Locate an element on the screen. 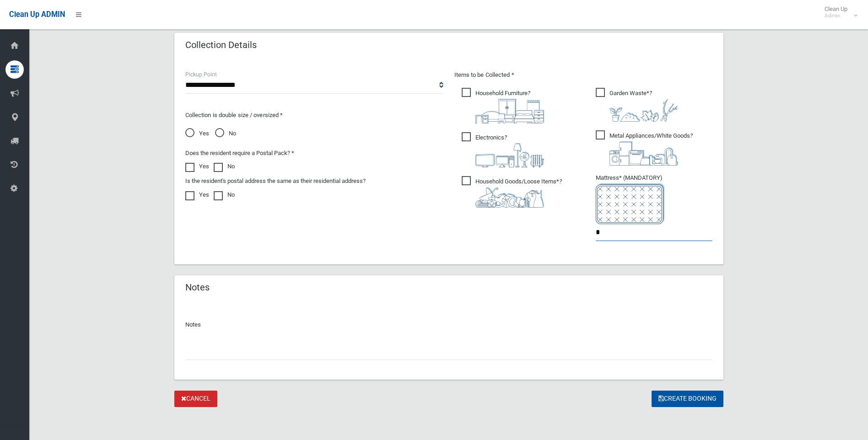 The image size is (868, 440). header: Collection Details is located at coordinates (221, 45).